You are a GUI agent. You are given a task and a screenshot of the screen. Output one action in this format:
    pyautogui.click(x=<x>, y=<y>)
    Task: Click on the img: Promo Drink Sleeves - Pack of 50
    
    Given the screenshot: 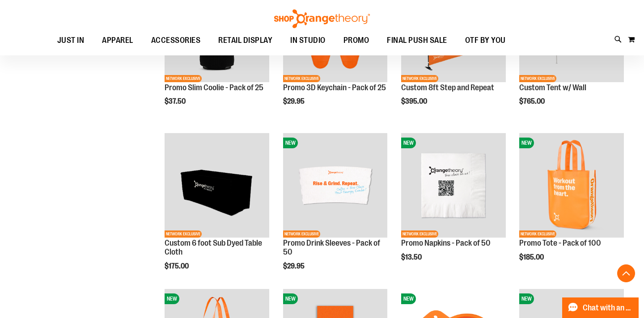 What is the action you would take?
    pyautogui.click(x=335, y=186)
    